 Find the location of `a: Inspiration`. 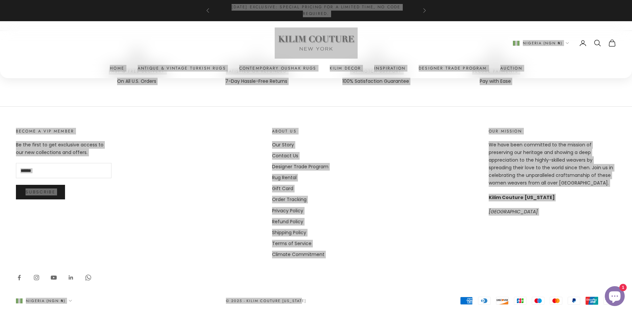

a: Inspiration is located at coordinates (390, 68).